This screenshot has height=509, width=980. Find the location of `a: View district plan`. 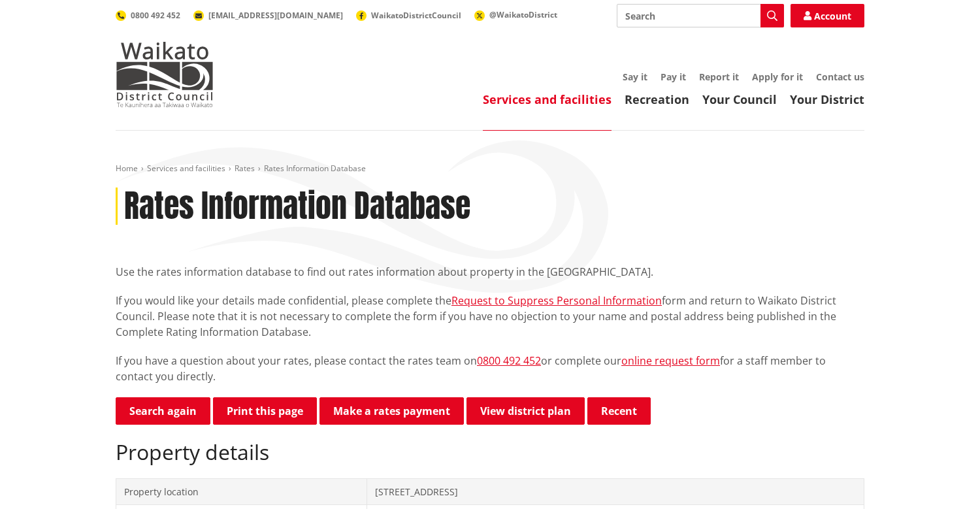

a: View district plan is located at coordinates (525, 411).